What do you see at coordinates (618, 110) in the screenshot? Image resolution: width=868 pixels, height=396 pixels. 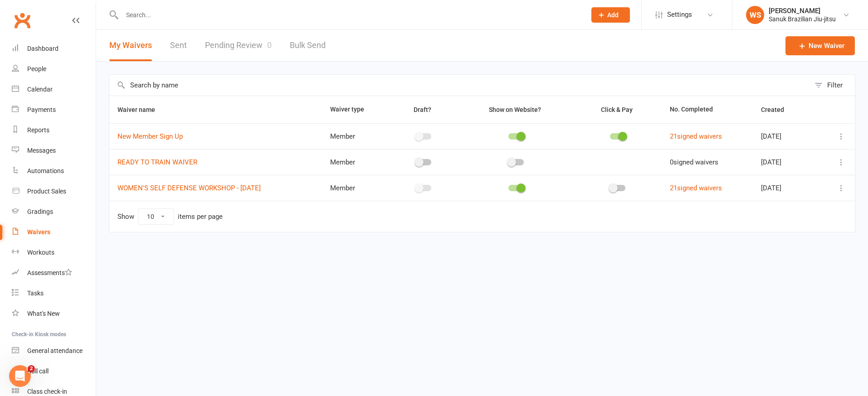 I see `button: Click & Pay` at bounding box center [618, 110].